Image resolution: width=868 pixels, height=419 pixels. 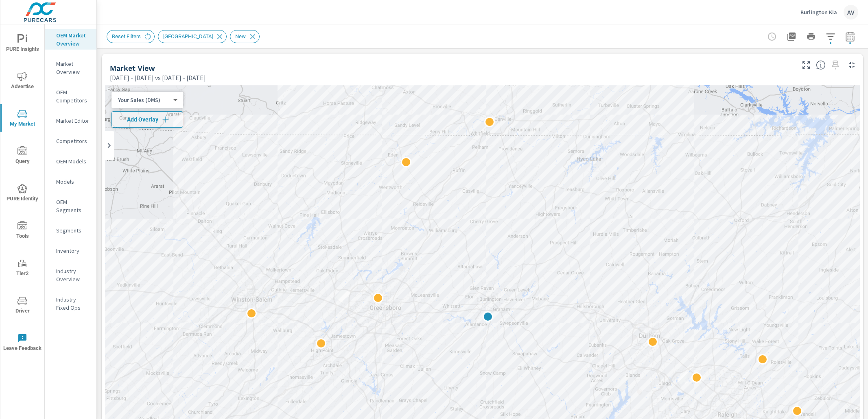 What do you see at coordinates (71, 162) in the screenshot?
I see `div: OEM Models` at bounding box center [71, 162].